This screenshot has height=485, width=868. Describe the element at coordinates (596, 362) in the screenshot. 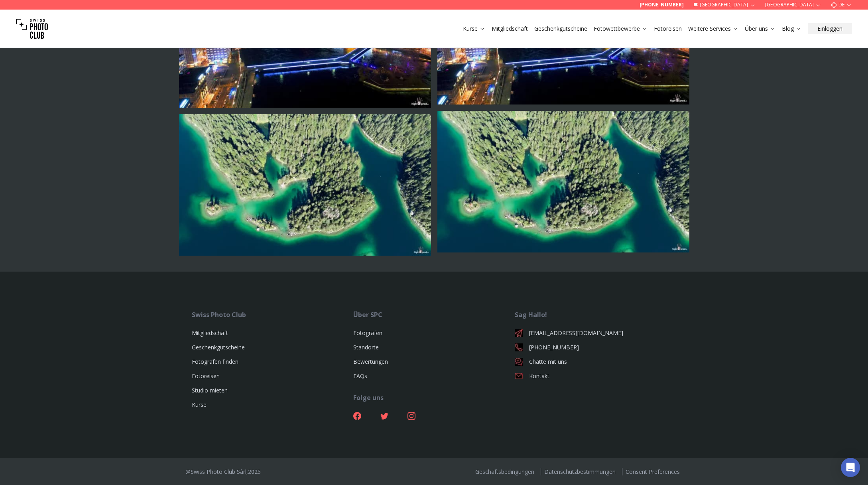

I see `a: Chatte mit uns` at that location.